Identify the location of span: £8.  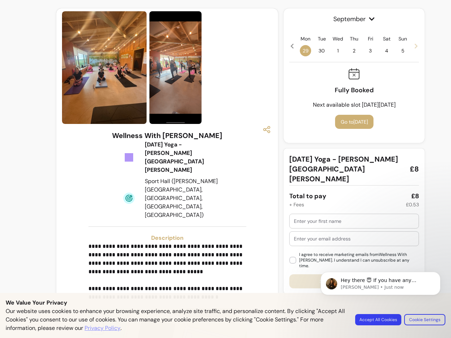
(414, 169).